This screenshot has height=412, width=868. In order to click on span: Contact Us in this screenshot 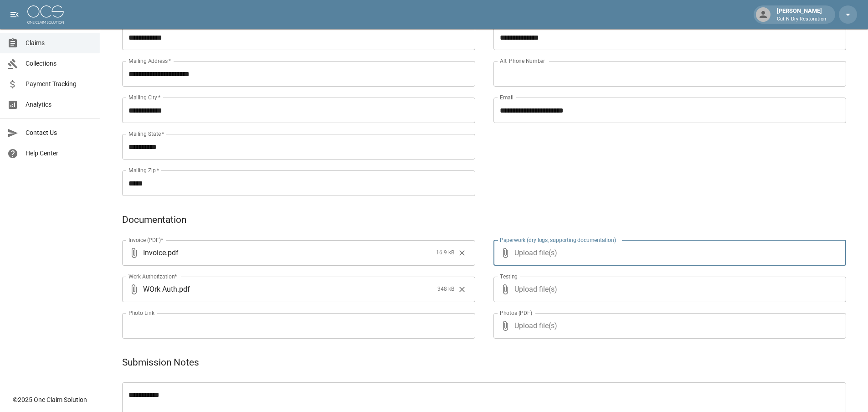, I will do `click(59, 132)`.